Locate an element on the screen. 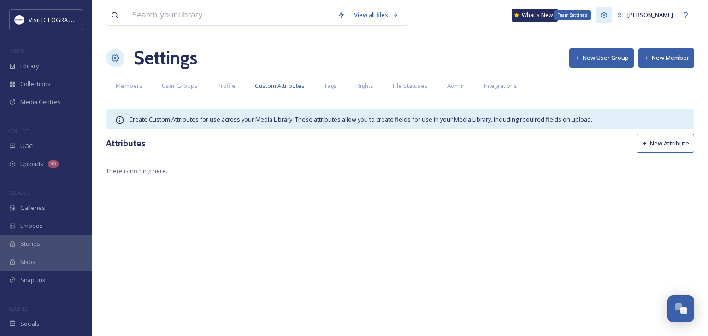 This screenshot has width=708, height=336. h3: Attributes is located at coordinates (126, 143).